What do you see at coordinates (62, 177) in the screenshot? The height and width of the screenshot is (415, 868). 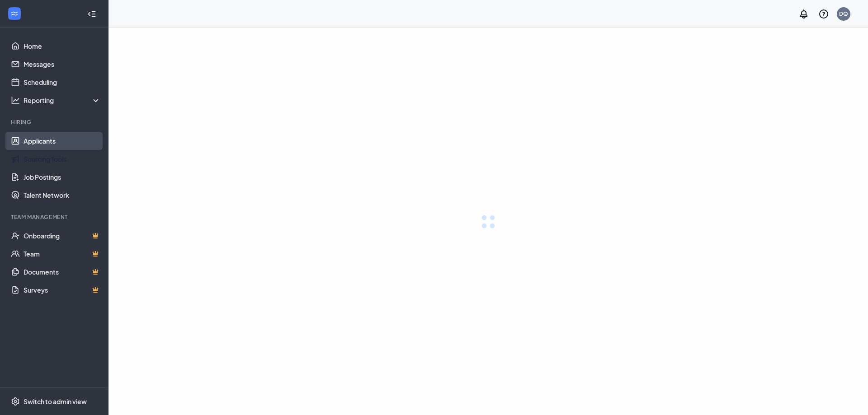 I see `a: Job Postings` at bounding box center [62, 177].